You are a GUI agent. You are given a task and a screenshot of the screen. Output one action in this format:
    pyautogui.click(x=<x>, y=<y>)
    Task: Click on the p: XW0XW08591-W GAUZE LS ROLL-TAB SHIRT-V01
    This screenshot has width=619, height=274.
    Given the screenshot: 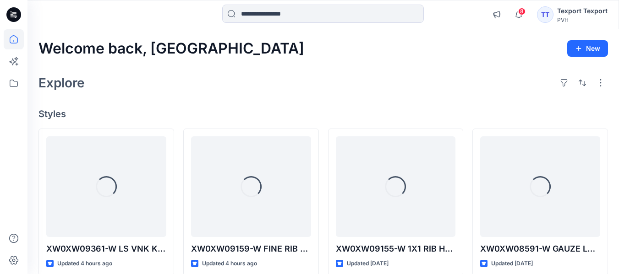 What is the action you would take?
    pyautogui.click(x=540, y=249)
    